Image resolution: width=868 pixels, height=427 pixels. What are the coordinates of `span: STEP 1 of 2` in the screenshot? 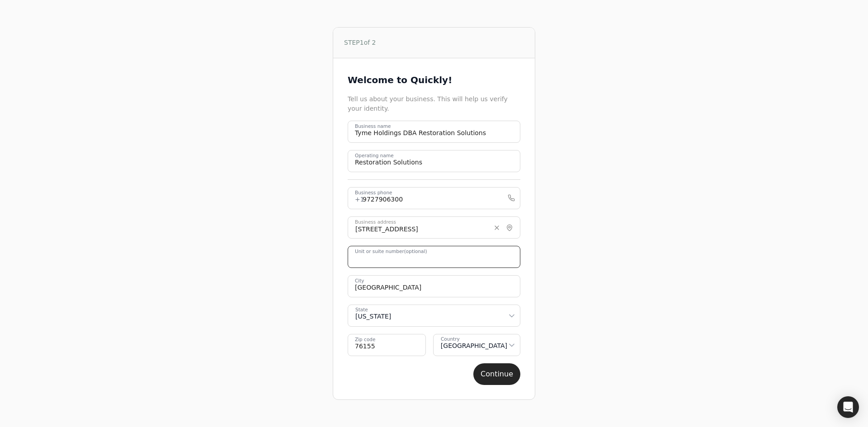 It's located at (360, 42).